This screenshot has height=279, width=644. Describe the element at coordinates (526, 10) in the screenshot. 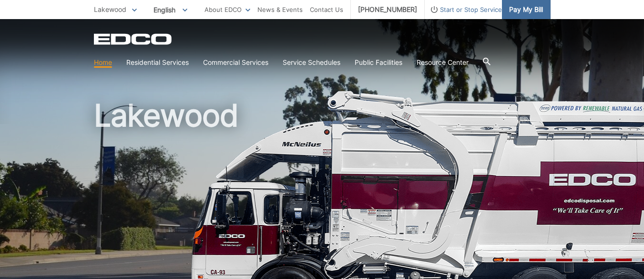

I see `span: Pay My Bill` at that location.